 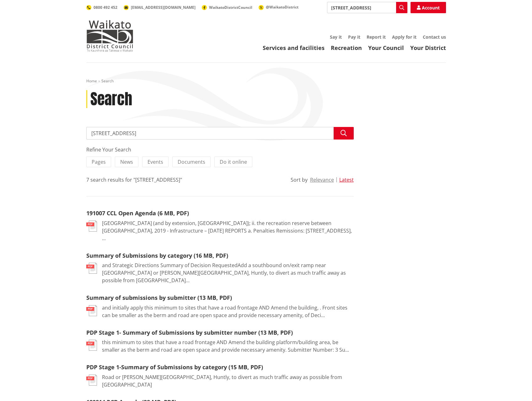 I want to click on span: Documents, so click(x=192, y=162).